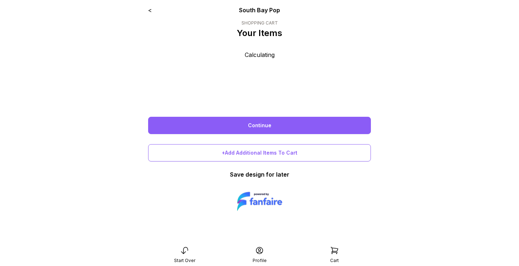  I want to click on div: Start Over, so click(185, 261).